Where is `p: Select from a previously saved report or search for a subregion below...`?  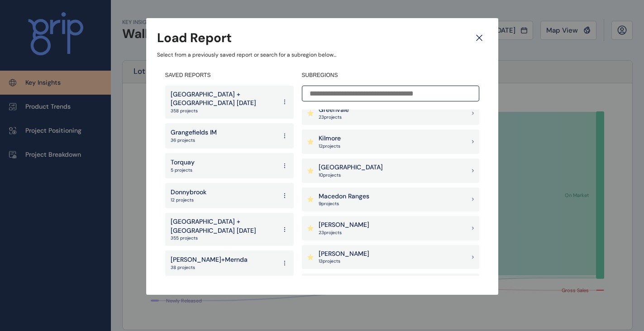
p: Select from a previously saved report or search for a subregion below... is located at coordinates (322, 55).